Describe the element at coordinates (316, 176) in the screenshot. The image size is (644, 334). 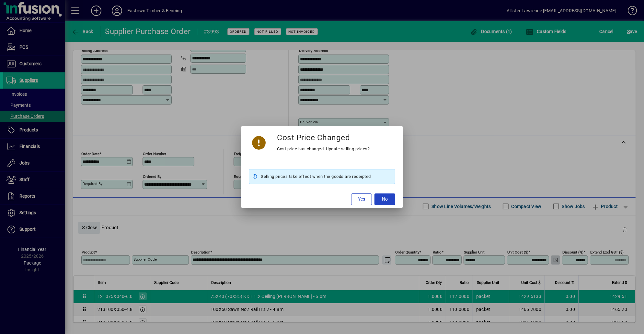
I see `span: Selling prices take effect when the goods are receipted` at that location.